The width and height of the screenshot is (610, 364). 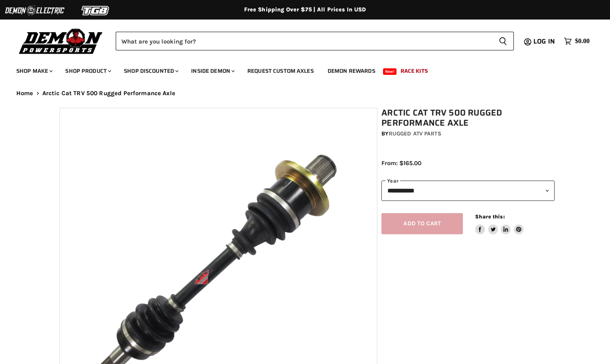 What do you see at coordinates (467, 118) in the screenshot?
I see `h1: Arctic Cat TRV 500 Rugged Performance Axle` at bounding box center [467, 118].